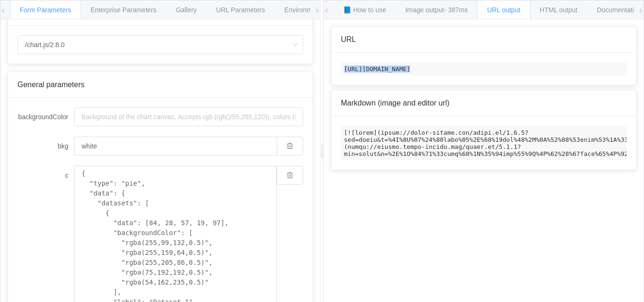 The image size is (644, 302). Describe the element at coordinates (160, 45) in the screenshot. I see `input: Select` at that location.